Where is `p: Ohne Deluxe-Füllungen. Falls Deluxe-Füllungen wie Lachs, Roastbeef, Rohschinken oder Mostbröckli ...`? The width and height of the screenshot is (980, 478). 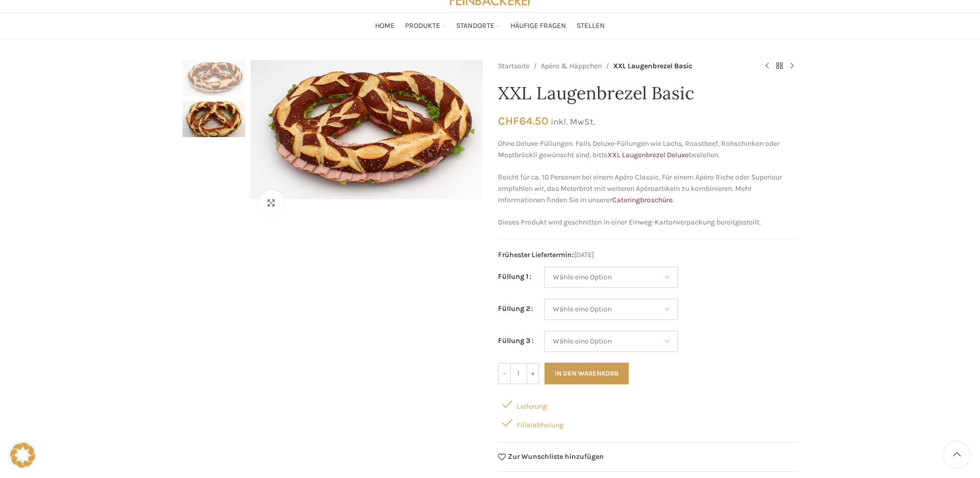
p: Ohne Deluxe-Füllungen. Falls Deluxe-Füllungen wie Lachs, Roastbeef, Rohschinken oder Mostbröckli ... is located at coordinates (648, 149).